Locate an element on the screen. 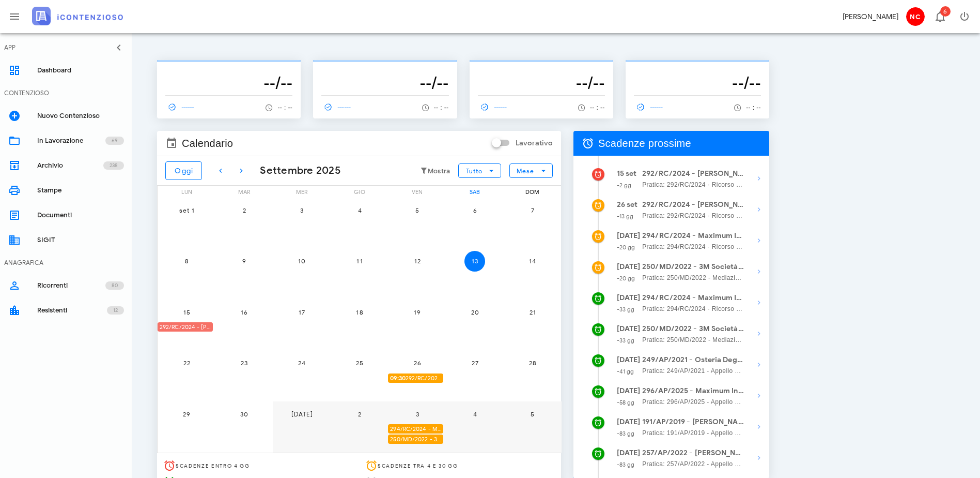  button: 19 is located at coordinates (418, 312).